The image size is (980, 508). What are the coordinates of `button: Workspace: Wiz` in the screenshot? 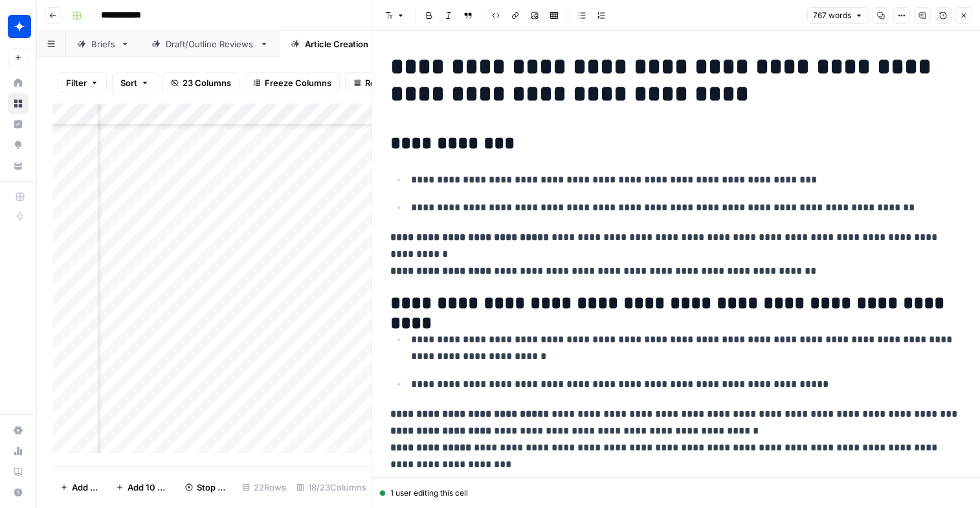 It's located at (18, 26).